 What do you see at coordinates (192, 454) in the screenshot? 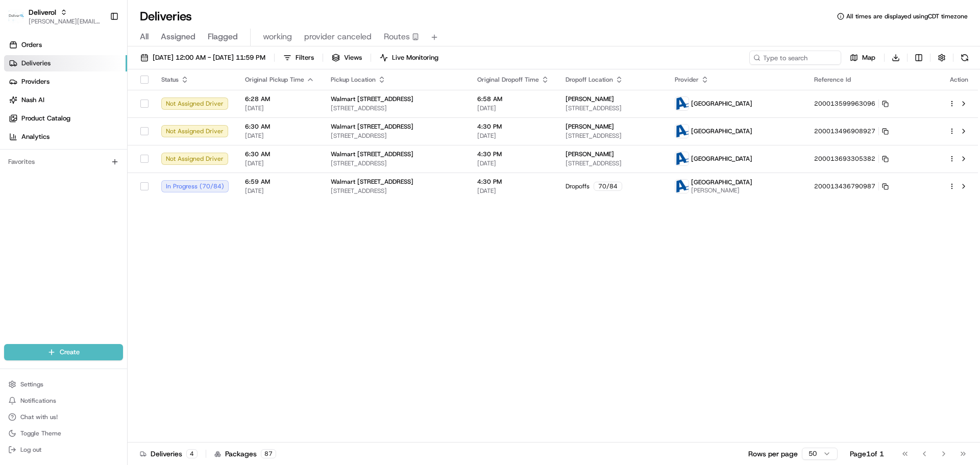
I see `div: 4` at bounding box center [192, 454].